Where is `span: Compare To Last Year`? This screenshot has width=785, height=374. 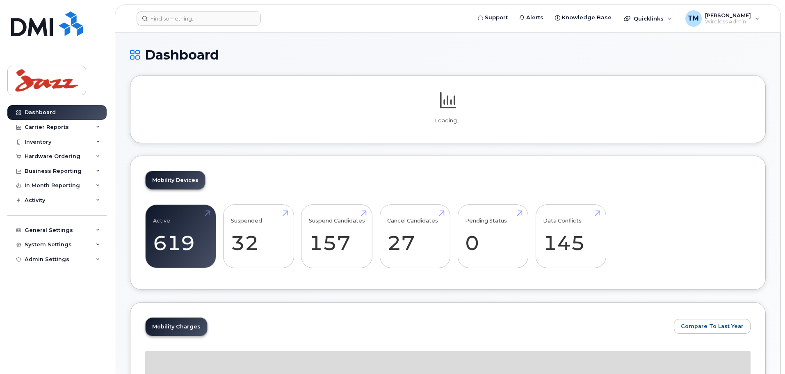
span: Compare To Last Year is located at coordinates (712, 326).